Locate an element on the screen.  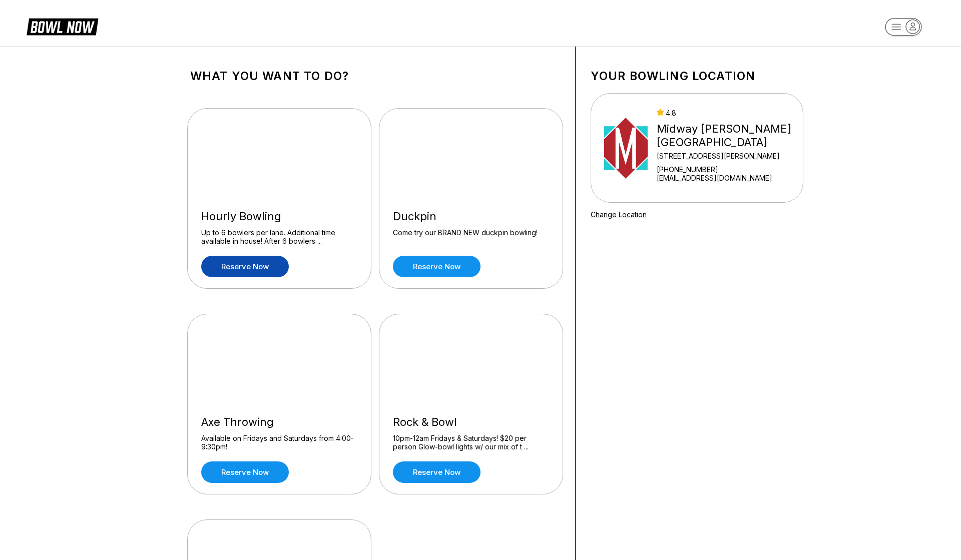
div: Hourly Bowling is located at coordinates (279, 217).